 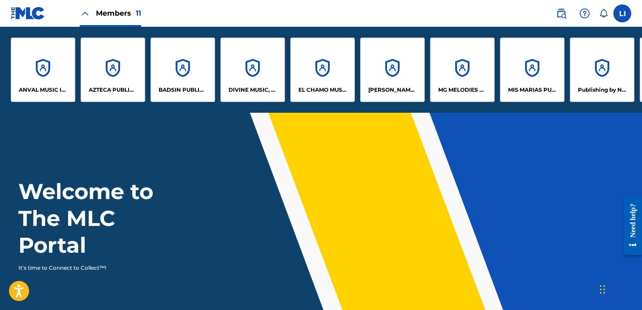 What do you see at coordinates (16, 30) in the screenshot?
I see `div: Need help?` at bounding box center [16, 30].